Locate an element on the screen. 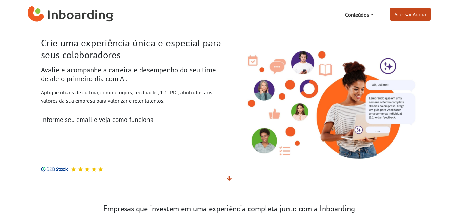  img: Inboarding Home is located at coordinates (70, 15).